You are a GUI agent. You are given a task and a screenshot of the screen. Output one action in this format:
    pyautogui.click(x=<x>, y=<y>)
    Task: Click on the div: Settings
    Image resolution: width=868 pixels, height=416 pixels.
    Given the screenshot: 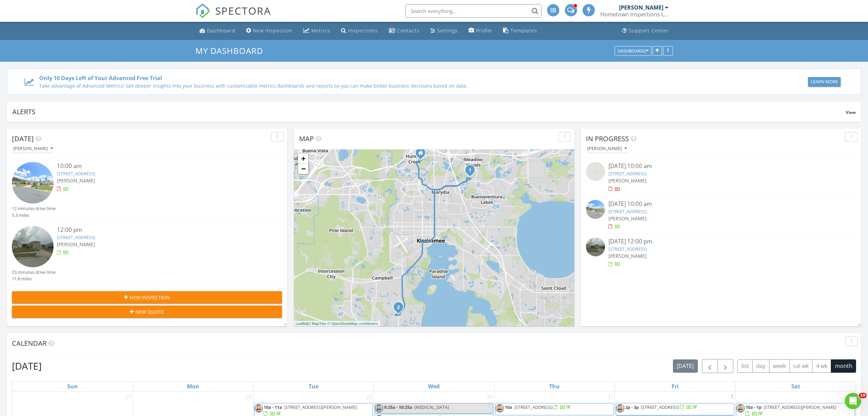 What is the action you would take?
    pyautogui.click(x=447, y=30)
    